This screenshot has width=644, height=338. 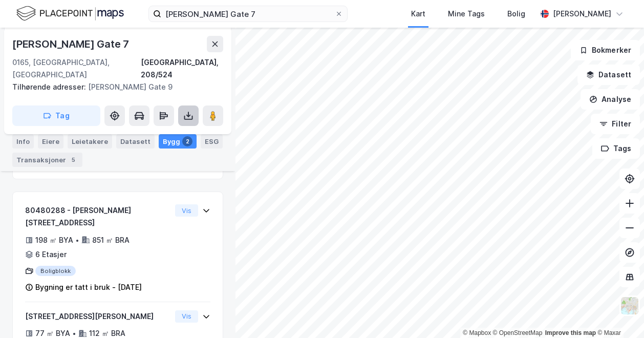 What do you see at coordinates (616, 149) in the screenshot?
I see `button: Tags` at bounding box center [616, 149].